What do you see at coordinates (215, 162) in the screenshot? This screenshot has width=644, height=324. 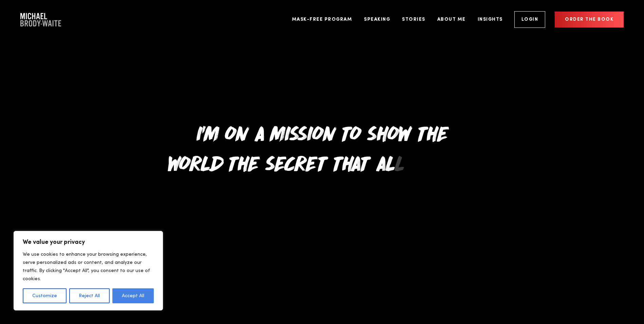 I see `span: d` at bounding box center [215, 162].